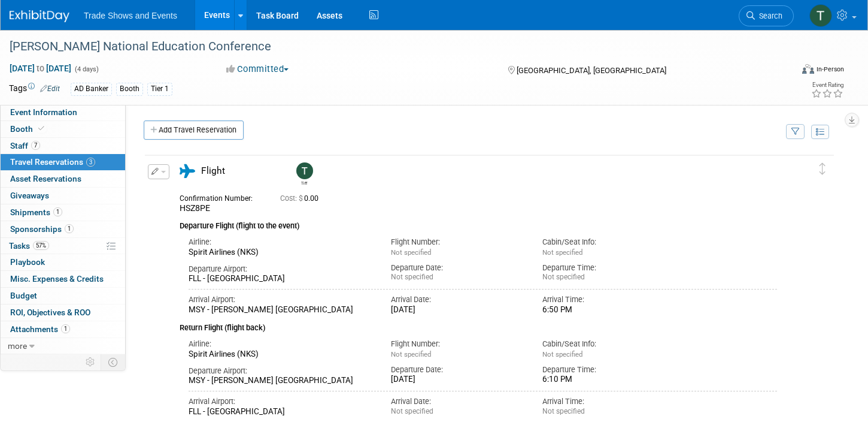  Describe the element at coordinates (40, 16) in the screenshot. I see `img: ExhibitDay` at that location.